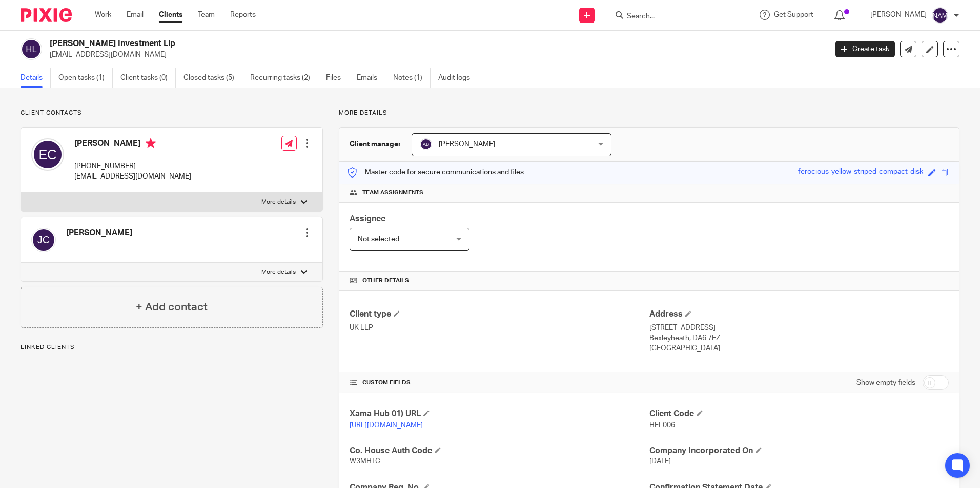 This screenshot has width=980, height=488. I want to click on p: Master code for secure communications and files, so click(435, 173).